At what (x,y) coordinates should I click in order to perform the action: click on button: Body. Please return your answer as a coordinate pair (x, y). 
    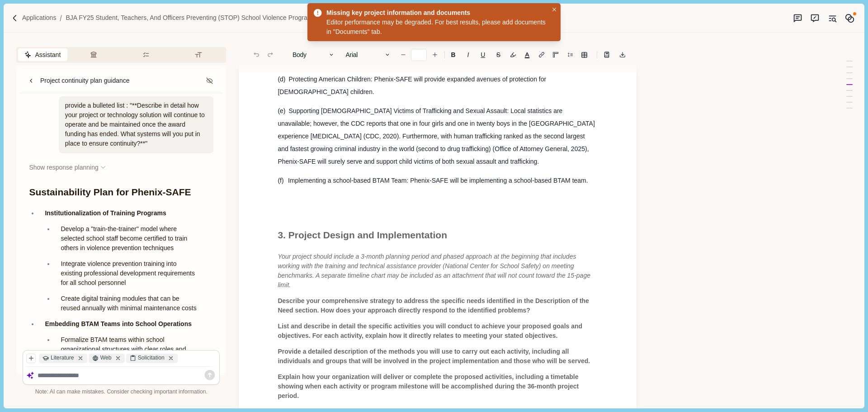
    Looking at the image, I should click on (314, 55).